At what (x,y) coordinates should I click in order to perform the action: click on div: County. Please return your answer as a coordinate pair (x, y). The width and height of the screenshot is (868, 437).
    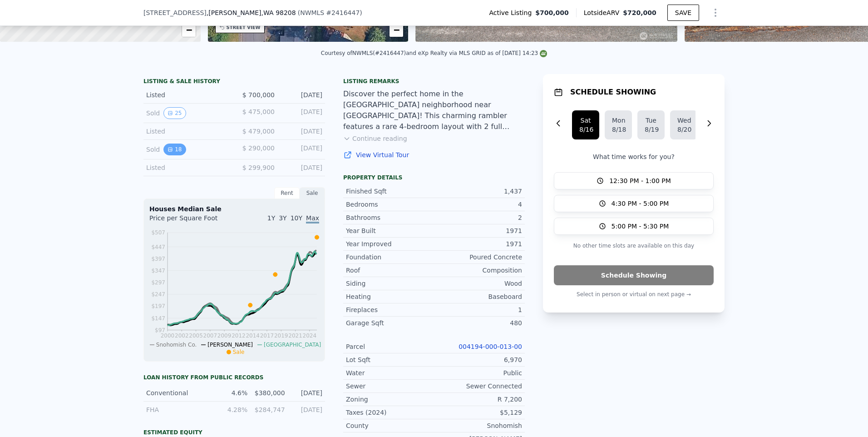
    Looking at the image, I should click on (390, 426).